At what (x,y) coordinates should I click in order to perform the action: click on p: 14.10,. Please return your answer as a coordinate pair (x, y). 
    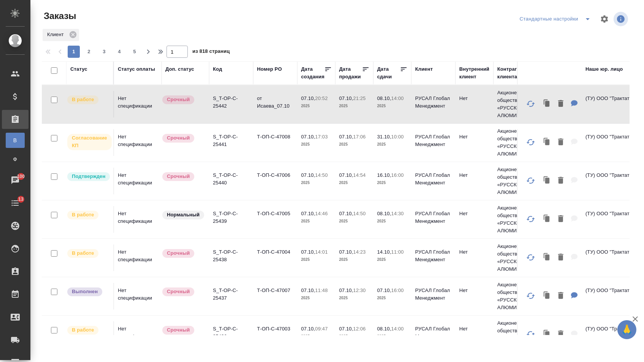
    Looking at the image, I should click on (384, 252).